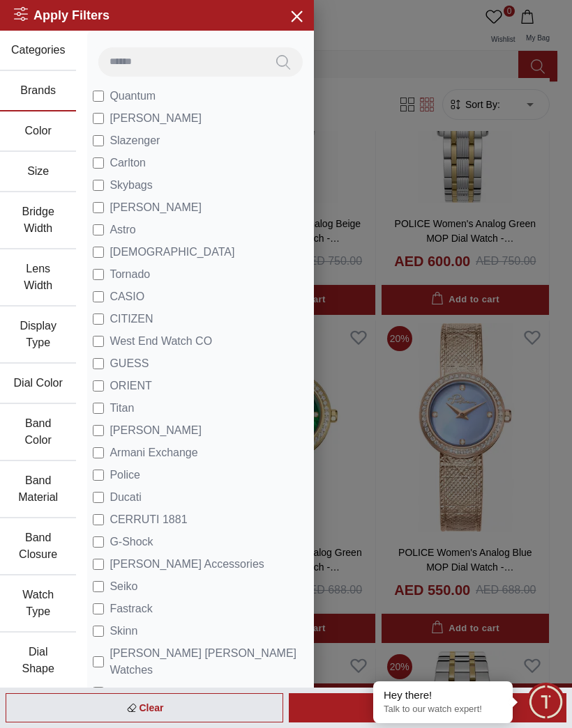  I want to click on input: ORIENT, so click(99, 386).